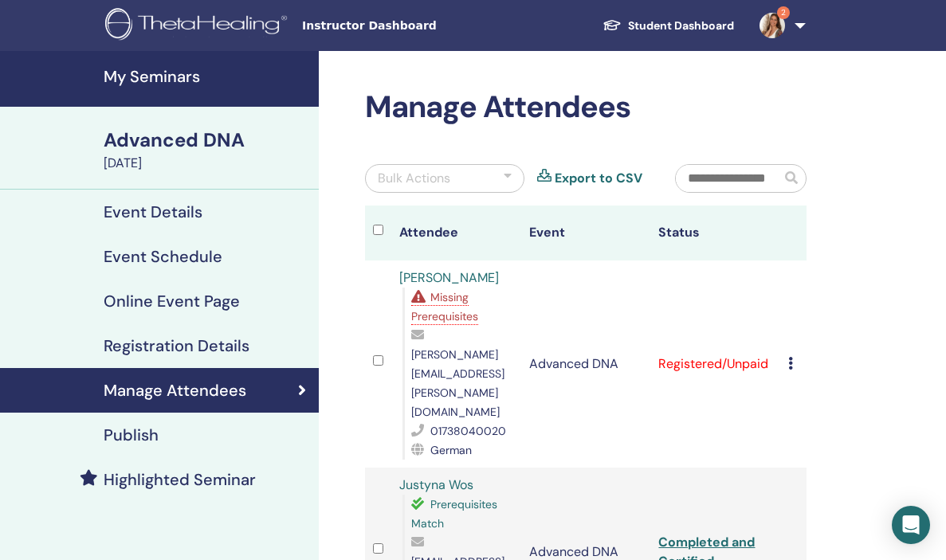  What do you see at coordinates (612, 24) in the screenshot?
I see `img: graduation-cap-white.svg` at bounding box center [612, 24].